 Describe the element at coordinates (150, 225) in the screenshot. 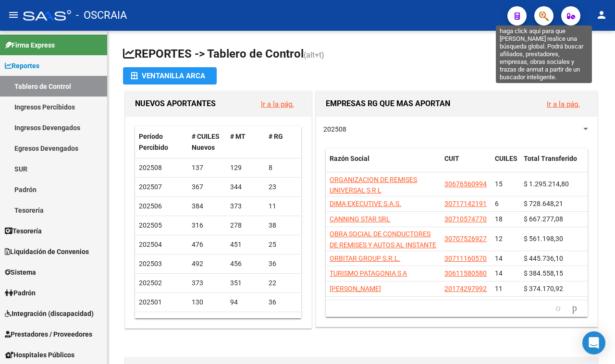

I see `span: 202505` at that location.